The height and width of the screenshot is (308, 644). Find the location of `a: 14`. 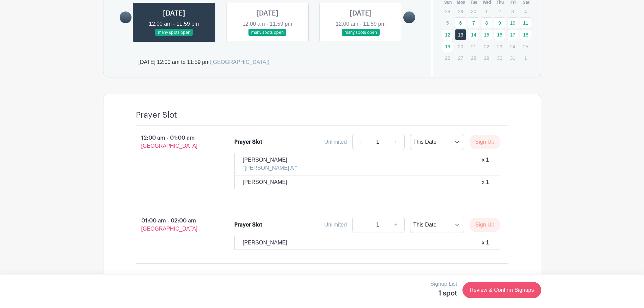

a: 14 is located at coordinates (474, 35).